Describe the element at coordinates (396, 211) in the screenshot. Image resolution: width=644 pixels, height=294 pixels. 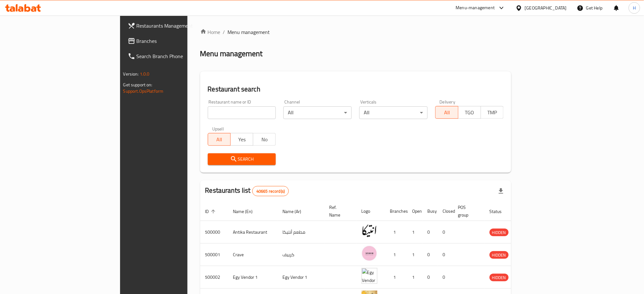
I see `th: Branches` at that location.